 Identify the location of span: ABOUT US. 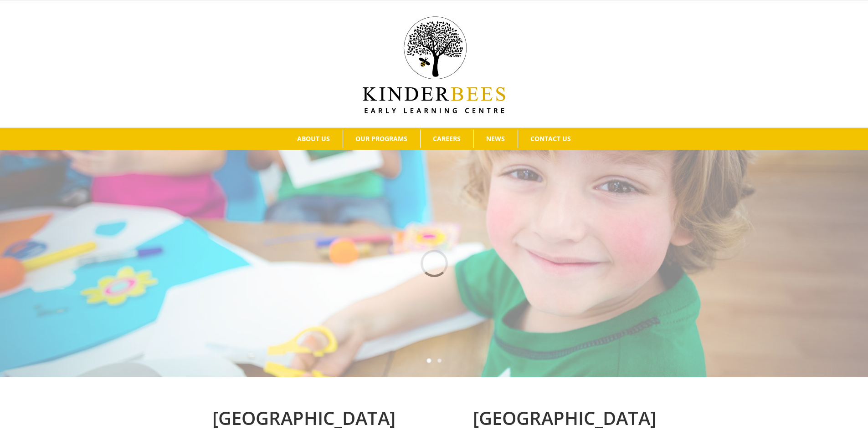
(313, 139).